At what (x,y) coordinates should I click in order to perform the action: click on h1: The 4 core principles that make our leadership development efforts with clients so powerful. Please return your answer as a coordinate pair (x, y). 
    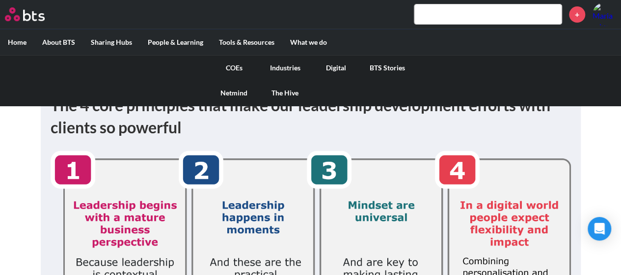
    Looking at the image, I should click on (311, 116).